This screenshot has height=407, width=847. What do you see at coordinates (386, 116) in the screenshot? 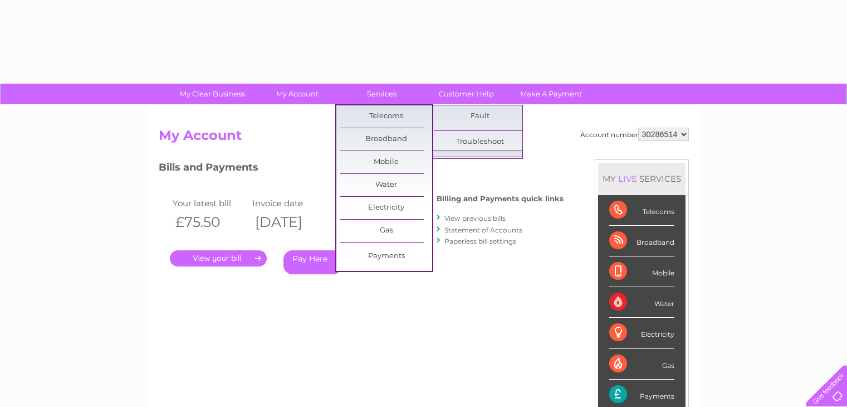
I see `a: Telecoms` at bounding box center [386, 116].